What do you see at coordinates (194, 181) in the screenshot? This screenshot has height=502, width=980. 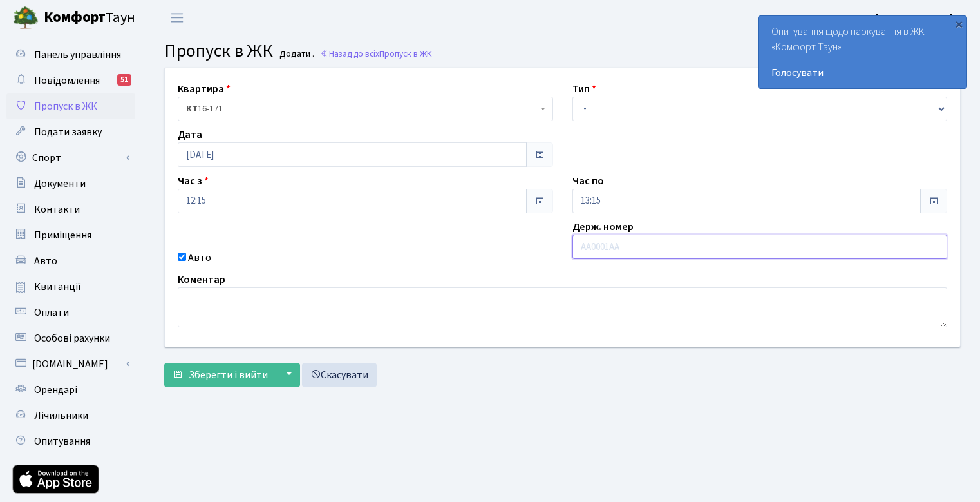 I see `label: Час з` at bounding box center [194, 181].